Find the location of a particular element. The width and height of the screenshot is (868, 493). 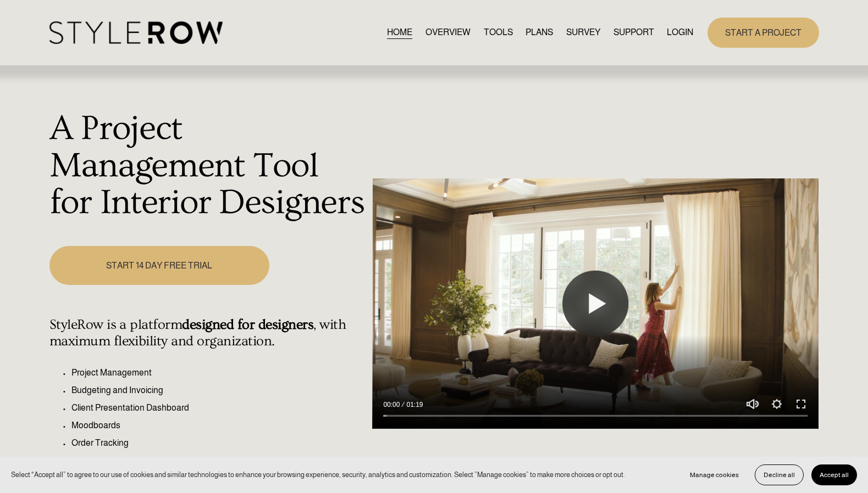

button: Accept all is located at coordinates (834, 475).